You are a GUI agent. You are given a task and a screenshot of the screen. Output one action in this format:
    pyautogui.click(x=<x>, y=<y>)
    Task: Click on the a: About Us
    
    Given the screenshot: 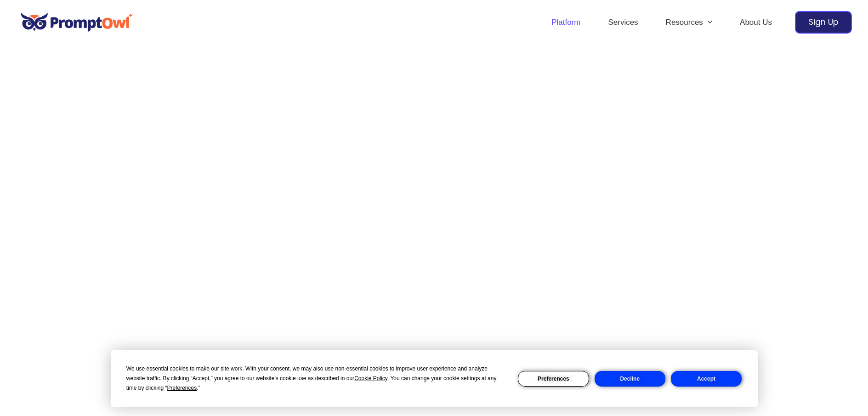 What is the action you would take?
    pyautogui.click(x=756, y=23)
    